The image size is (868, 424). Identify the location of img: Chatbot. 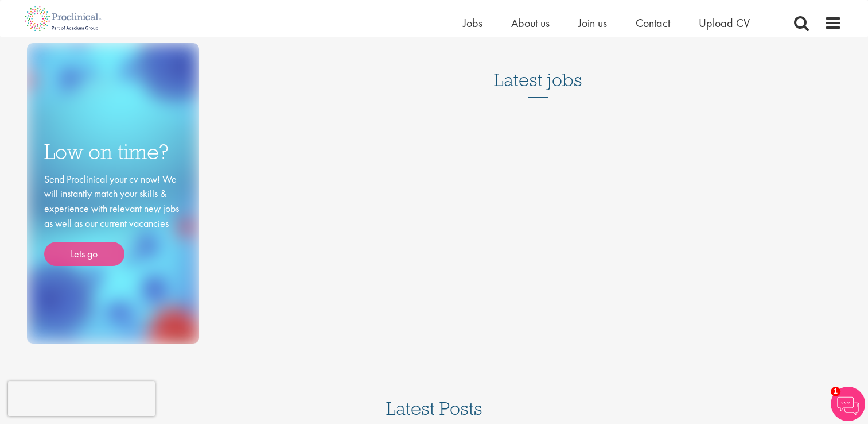
(848, 403).